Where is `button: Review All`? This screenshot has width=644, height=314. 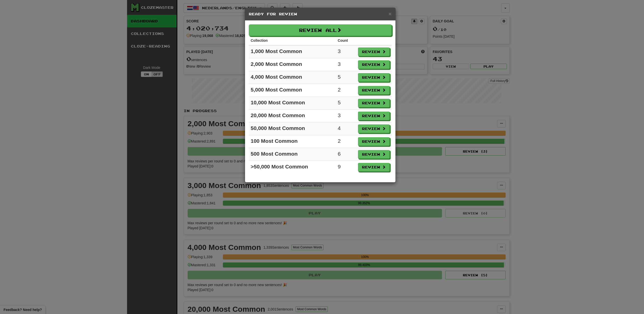 button: Review All is located at coordinates (320, 30).